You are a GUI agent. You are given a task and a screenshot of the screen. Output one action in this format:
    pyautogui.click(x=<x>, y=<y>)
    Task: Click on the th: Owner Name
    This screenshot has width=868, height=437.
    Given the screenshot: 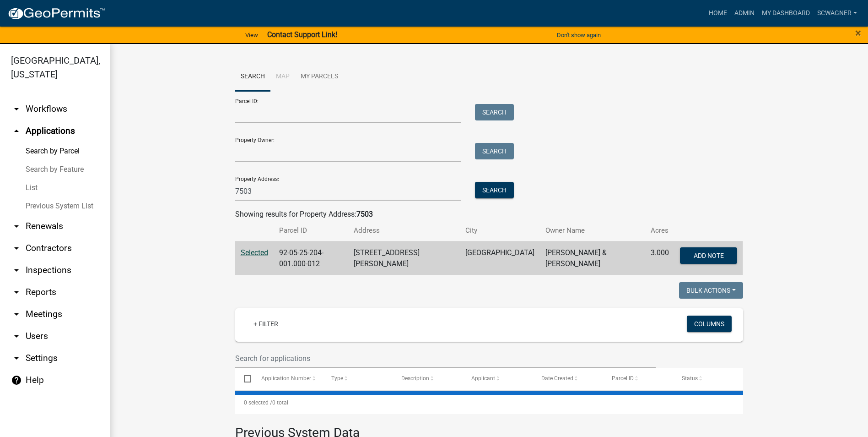 What is the action you would take?
    pyautogui.click(x=593, y=230)
    